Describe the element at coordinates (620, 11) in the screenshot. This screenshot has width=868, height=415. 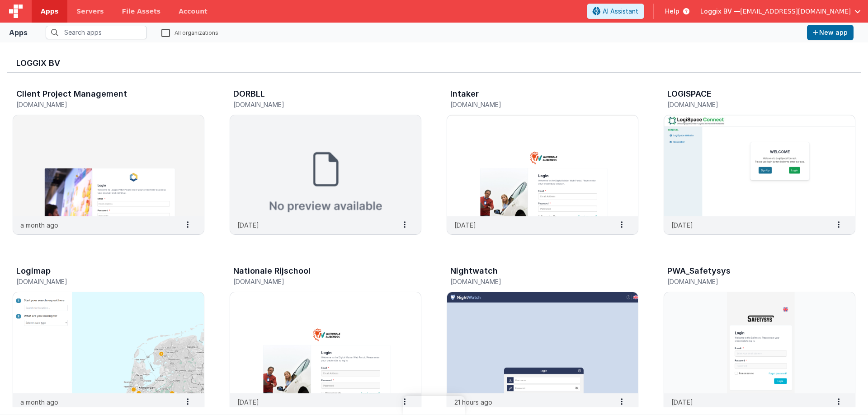
I see `span: AI Assistant` at that location.